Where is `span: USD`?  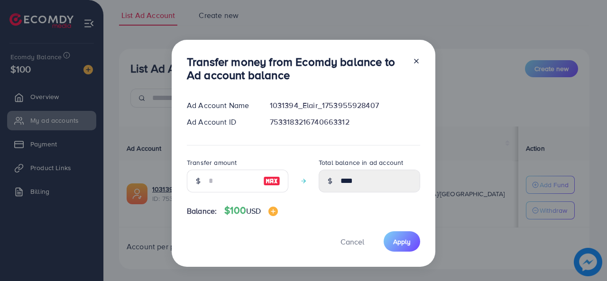
span: USD is located at coordinates (253, 211).